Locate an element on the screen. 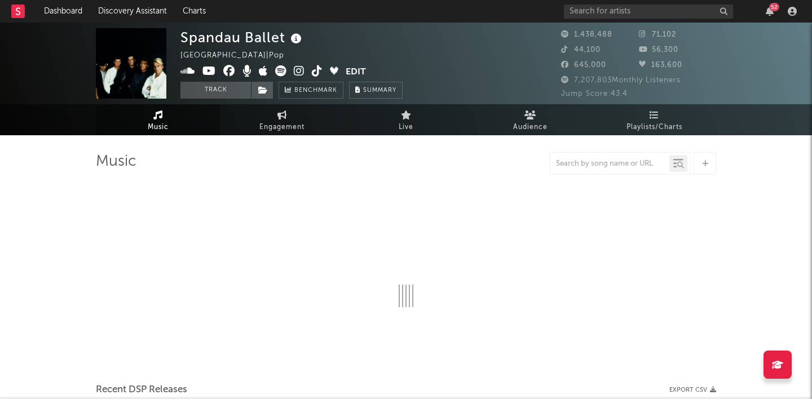 Image resolution: width=812 pixels, height=399 pixels. button: Track is located at coordinates (215, 90).